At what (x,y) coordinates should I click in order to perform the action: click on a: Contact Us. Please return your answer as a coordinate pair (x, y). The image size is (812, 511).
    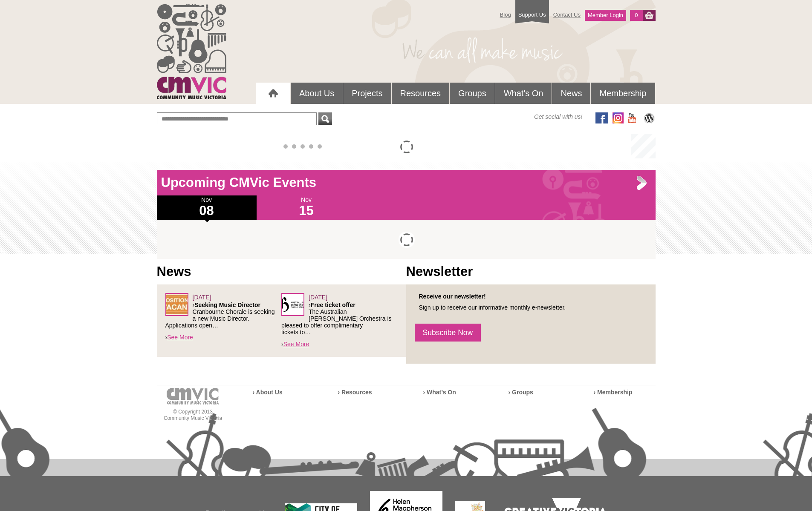
    Looking at the image, I should click on (567, 15).